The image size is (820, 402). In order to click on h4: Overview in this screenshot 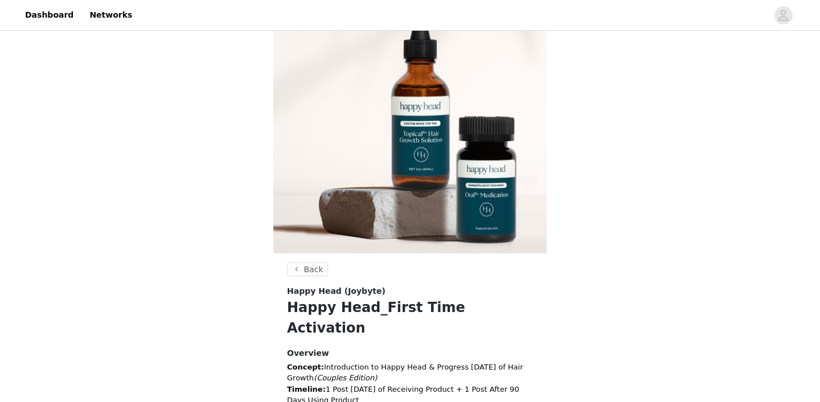, I will do `click(410, 353)`.